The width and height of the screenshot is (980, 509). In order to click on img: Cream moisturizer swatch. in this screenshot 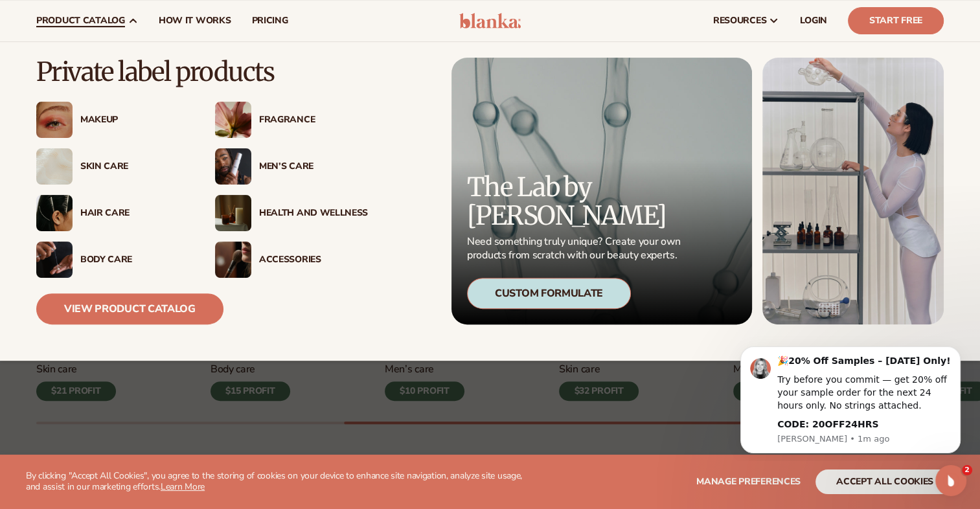, I will do `click(55, 166)`.